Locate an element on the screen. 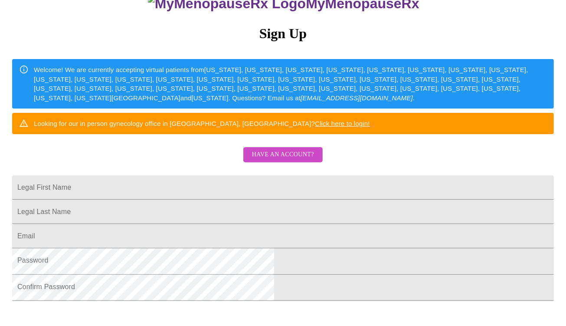 This screenshot has height=326, width=566. span: Have an account? is located at coordinates (283, 155).